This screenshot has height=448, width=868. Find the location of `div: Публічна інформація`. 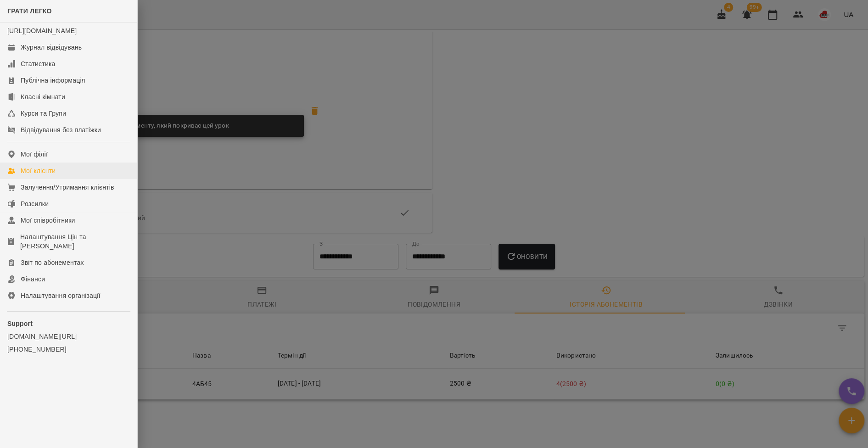

div: Публічна інформація is located at coordinates (53, 80).